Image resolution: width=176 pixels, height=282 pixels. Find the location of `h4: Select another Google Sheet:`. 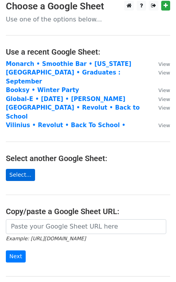

h4: Select another Google Sheet: is located at coordinates (88, 158).